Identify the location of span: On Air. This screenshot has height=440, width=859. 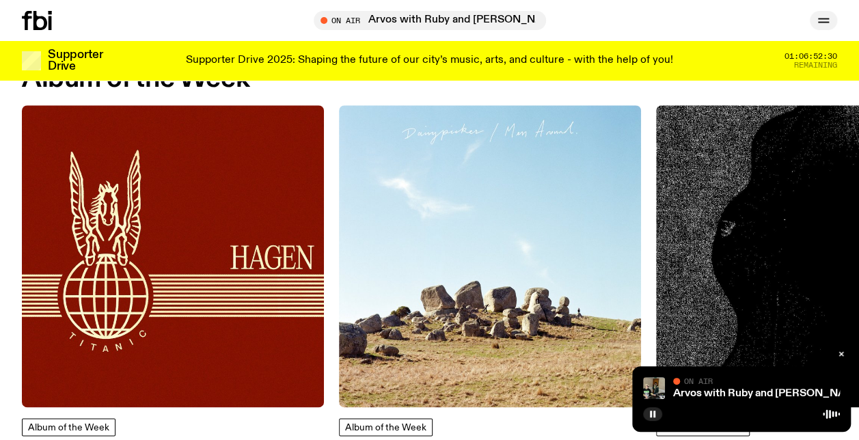
(699, 381).